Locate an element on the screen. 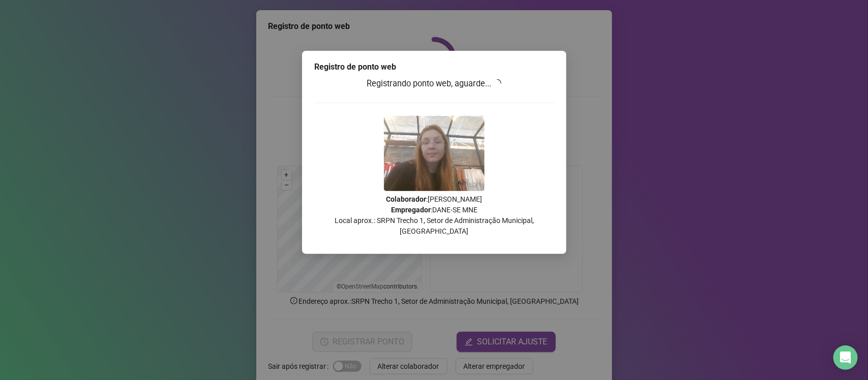 This screenshot has width=868, height=380. img: 2Q== is located at coordinates (434, 154).